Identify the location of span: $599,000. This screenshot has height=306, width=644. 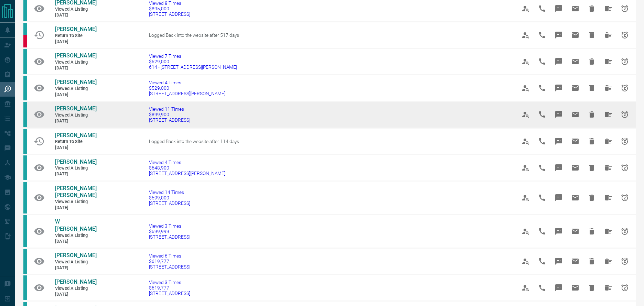
(169, 197).